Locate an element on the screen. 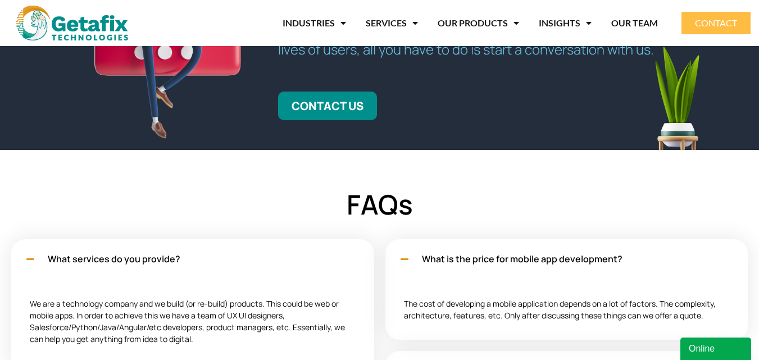 Image resolution: width=759 pixels, height=360 pixels. div: Online is located at coordinates (35, 13).